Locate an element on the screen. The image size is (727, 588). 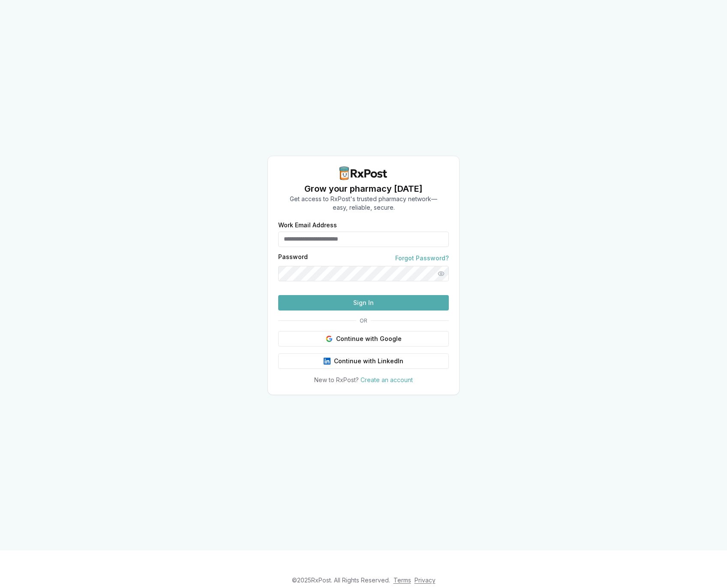
button: Sign In is located at coordinates (364, 303).